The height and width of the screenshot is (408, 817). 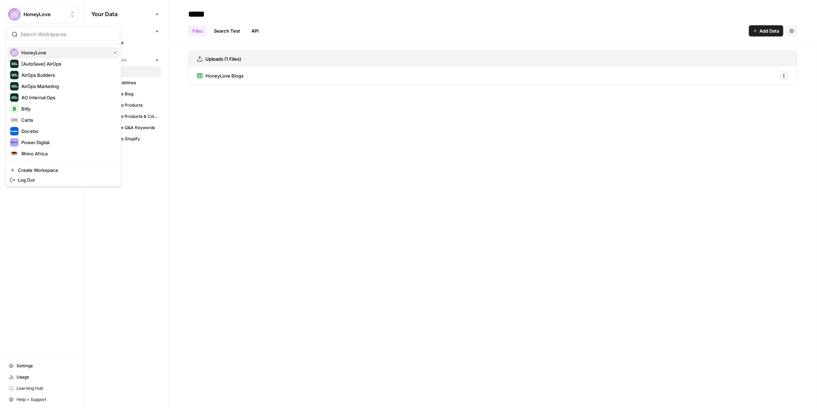 I want to click on img: Power Digital Logo, so click(x=14, y=142).